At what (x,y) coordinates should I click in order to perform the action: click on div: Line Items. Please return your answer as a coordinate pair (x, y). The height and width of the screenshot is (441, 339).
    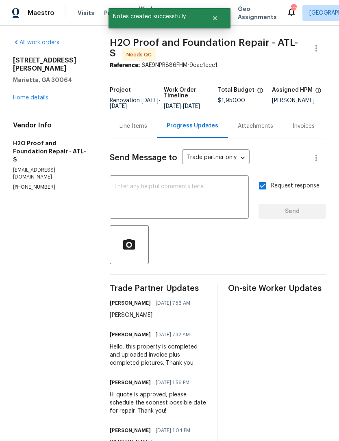
    Looking at the image, I should click on (133, 126).